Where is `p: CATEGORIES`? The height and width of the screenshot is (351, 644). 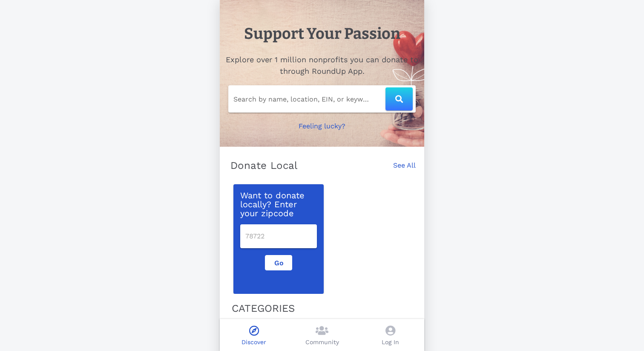
p: CATEGORIES is located at coordinates (322, 308).